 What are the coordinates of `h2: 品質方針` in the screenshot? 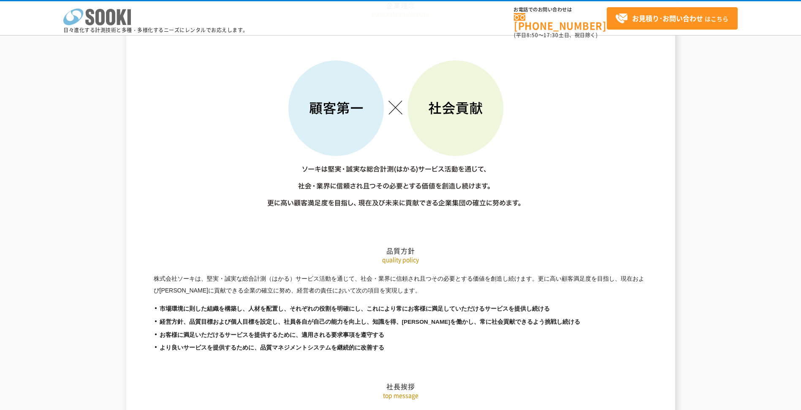 It's located at (401, 208).